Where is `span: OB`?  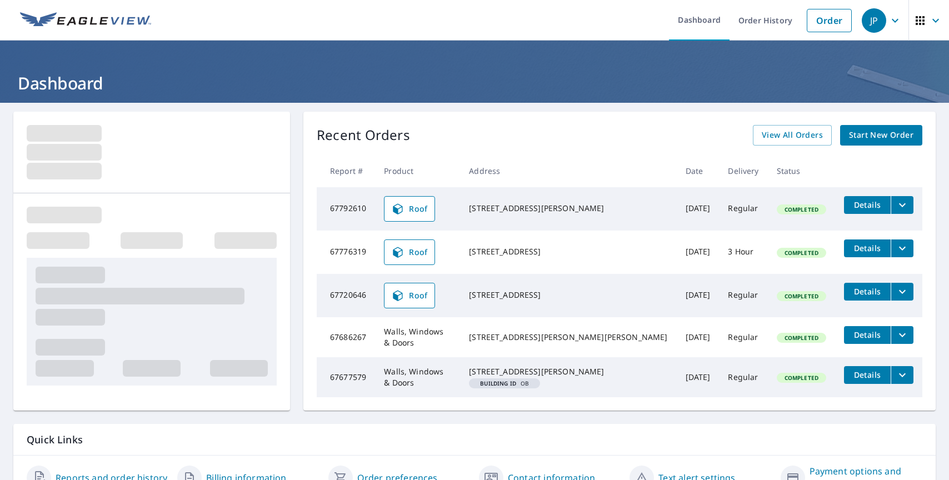 span: OB is located at coordinates (505, 384).